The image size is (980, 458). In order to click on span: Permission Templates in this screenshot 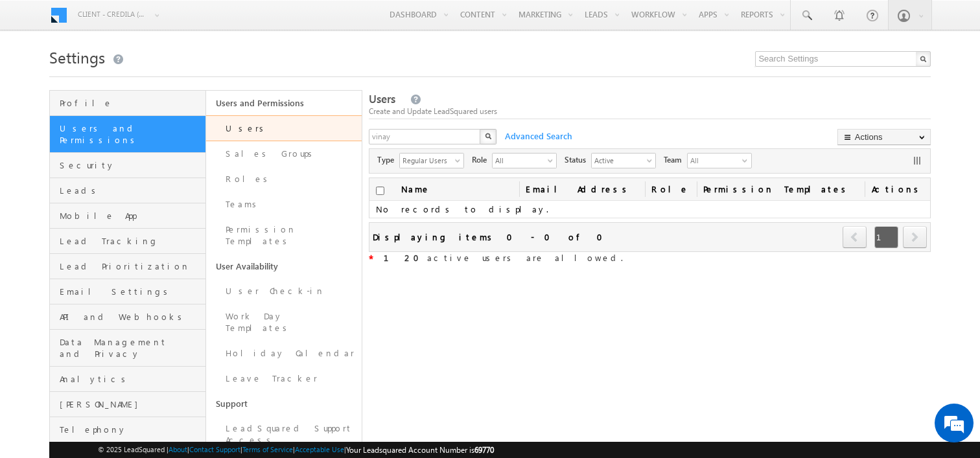, I will do `click(780, 189)`.